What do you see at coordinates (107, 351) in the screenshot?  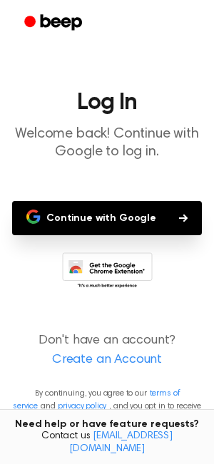 I see `p: Don't have an account?` at bounding box center [107, 351].